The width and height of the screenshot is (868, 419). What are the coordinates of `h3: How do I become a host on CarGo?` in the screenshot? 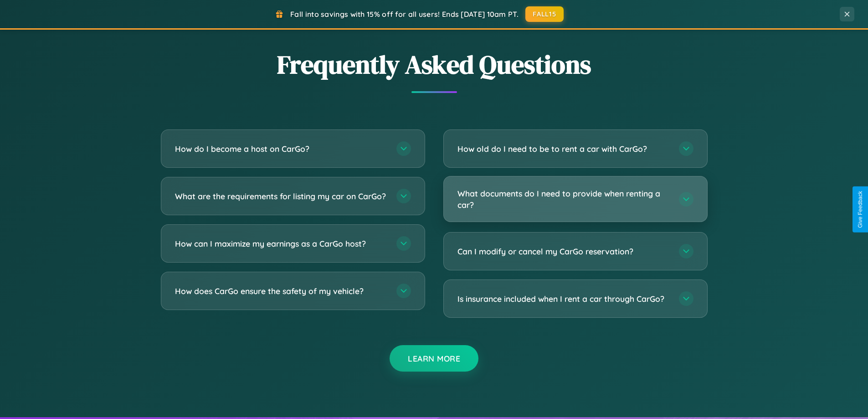 It's located at (281, 148).